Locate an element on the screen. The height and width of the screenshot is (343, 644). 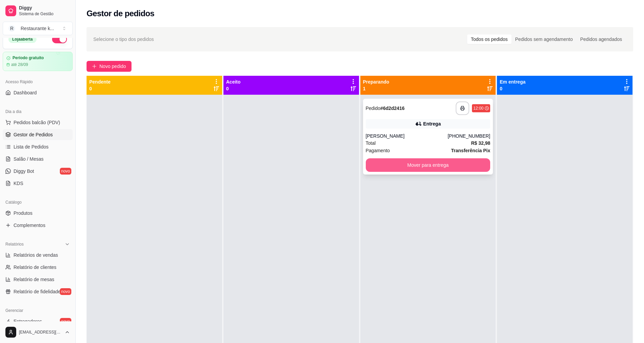
span: Diggy is located at coordinates (44, 8).